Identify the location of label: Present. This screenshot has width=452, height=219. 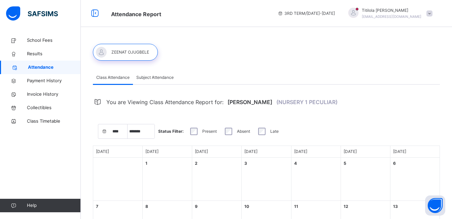
(209, 131).